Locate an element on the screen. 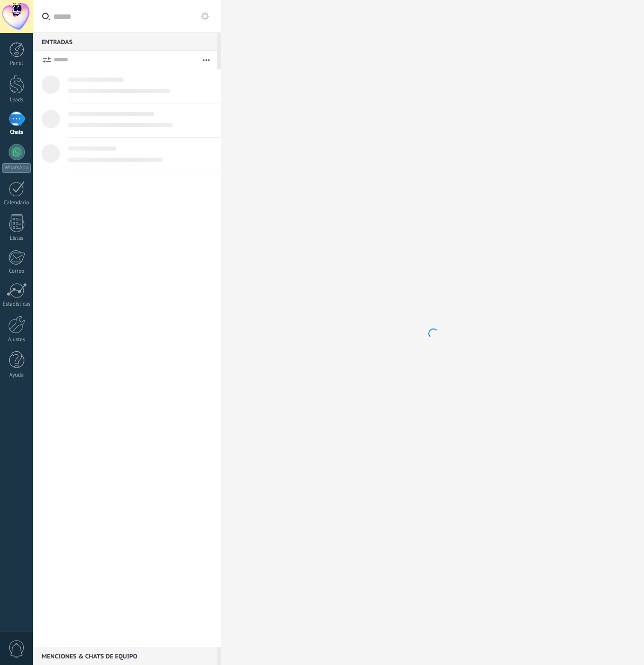 The height and width of the screenshot is (665, 644). div: Ajustes is located at coordinates (17, 340).